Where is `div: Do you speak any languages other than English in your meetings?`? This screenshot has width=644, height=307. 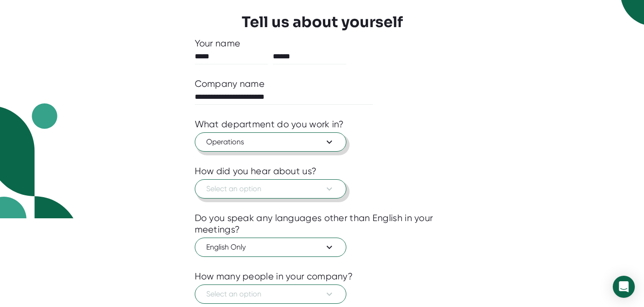 div: Do you speak any languages other than English in your meetings? is located at coordinates (322, 224).